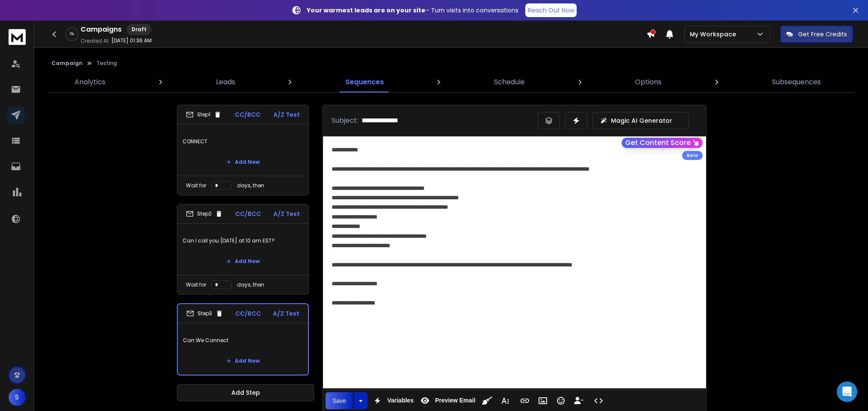  What do you see at coordinates (817, 34) in the screenshot?
I see `button: Get Free Credits` at bounding box center [817, 34].